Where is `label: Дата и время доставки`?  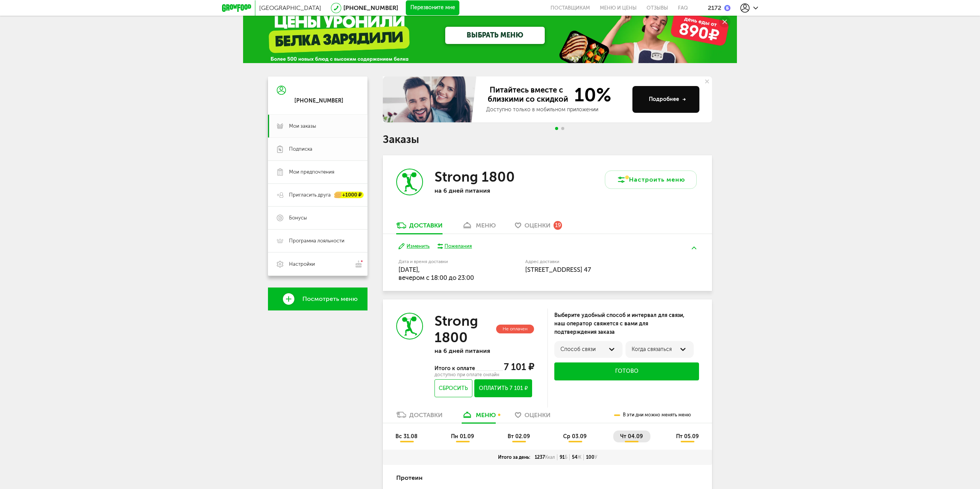 label: Дата и время доставки is located at coordinates (442, 262).